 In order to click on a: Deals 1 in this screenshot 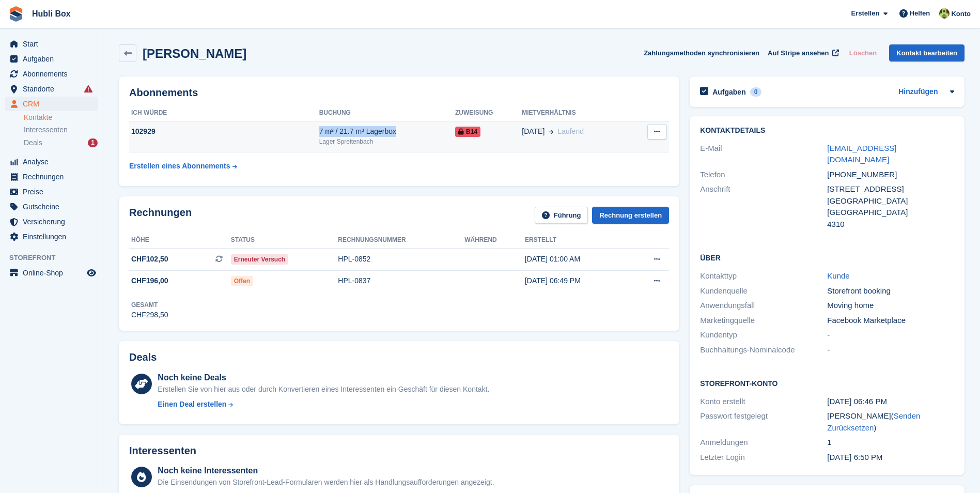, I will do `click(61, 143)`.